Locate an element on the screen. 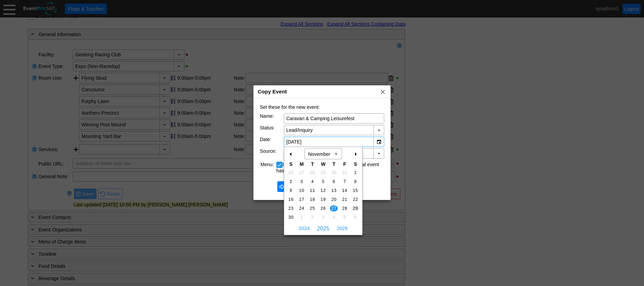  span: 9 is located at coordinates (291, 191).